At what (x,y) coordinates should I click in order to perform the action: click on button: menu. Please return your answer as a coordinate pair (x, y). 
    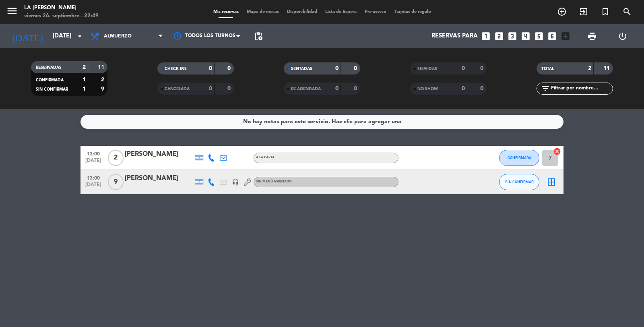
    Looking at the image, I should click on (12, 12).